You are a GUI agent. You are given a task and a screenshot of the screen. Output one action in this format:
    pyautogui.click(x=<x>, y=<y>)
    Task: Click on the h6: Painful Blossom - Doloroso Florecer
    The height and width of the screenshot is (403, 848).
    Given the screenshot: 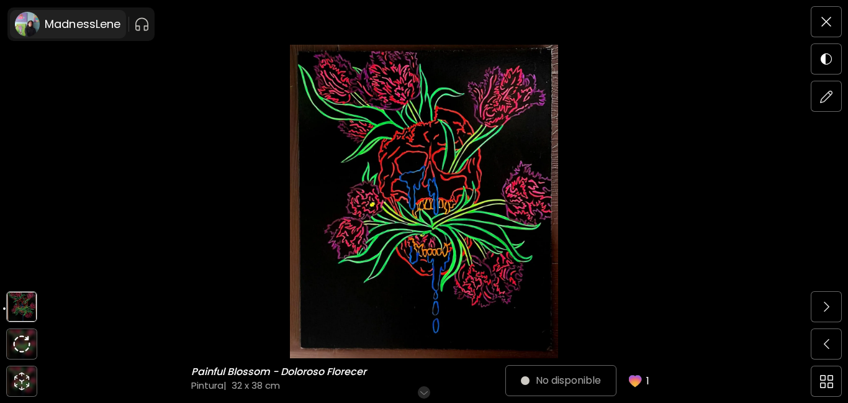 What is the action you would take?
    pyautogui.click(x=280, y=372)
    